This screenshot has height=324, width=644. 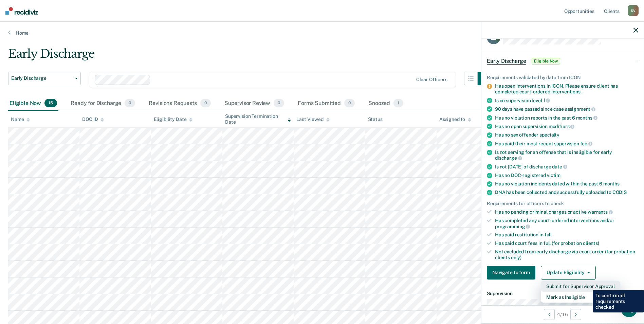 I want to click on div: DOC ID, so click(x=93, y=119).